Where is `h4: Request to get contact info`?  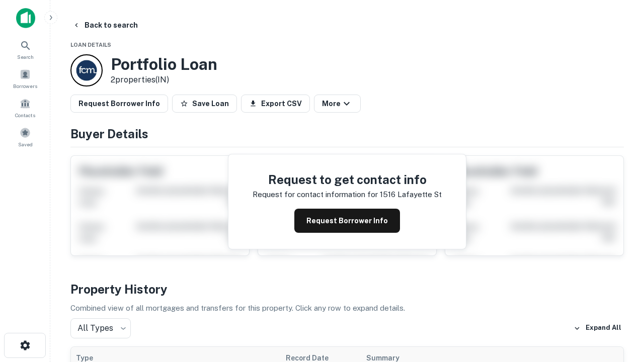 h4: Request to get contact info is located at coordinates (347, 180).